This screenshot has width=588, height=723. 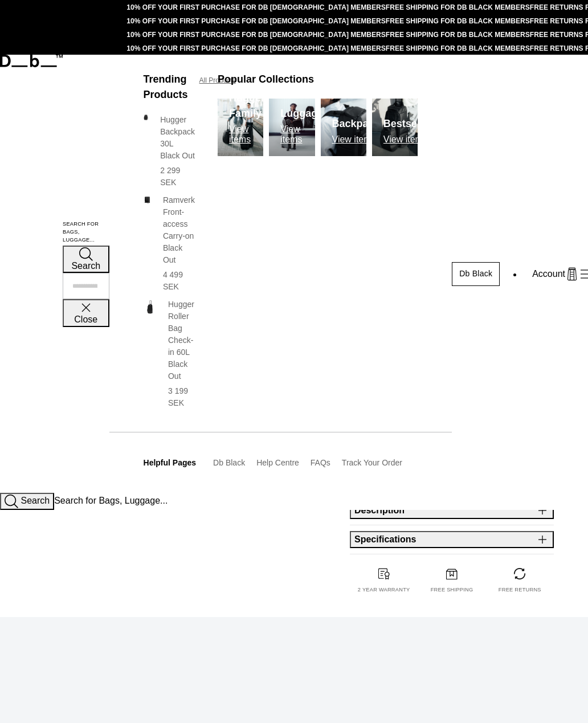 I want to click on h3: Hugger Family, so click(x=247, y=106).